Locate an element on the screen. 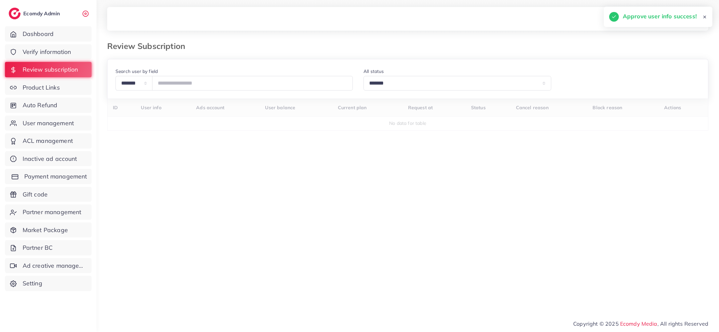  a: Inactive ad account is located at coordinates (48, 159).